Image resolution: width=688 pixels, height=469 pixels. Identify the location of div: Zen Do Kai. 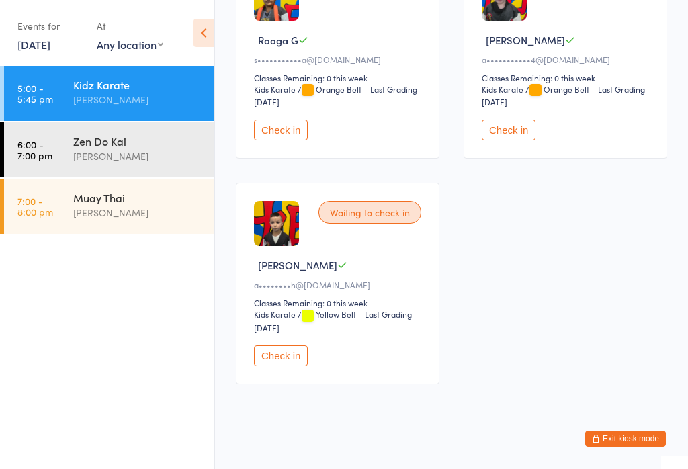
(138, 141).